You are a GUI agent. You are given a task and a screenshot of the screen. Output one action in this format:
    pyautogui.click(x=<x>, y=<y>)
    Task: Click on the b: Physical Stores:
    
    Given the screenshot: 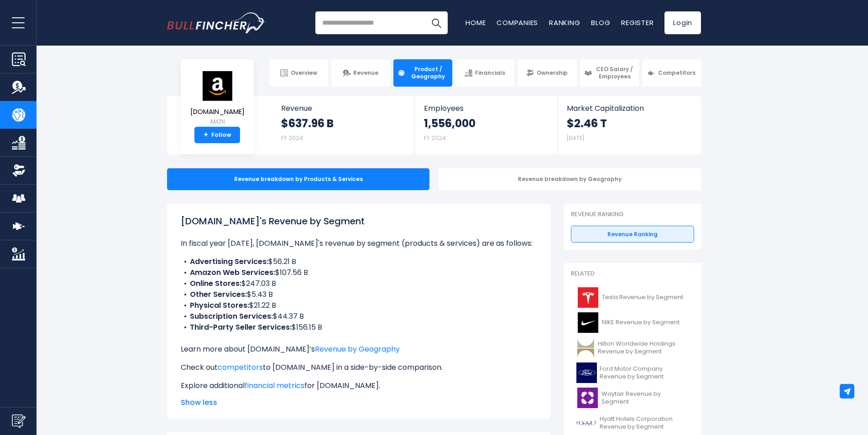 What is the action you would take?
    pyautogui.click(x=219, y=305)
    